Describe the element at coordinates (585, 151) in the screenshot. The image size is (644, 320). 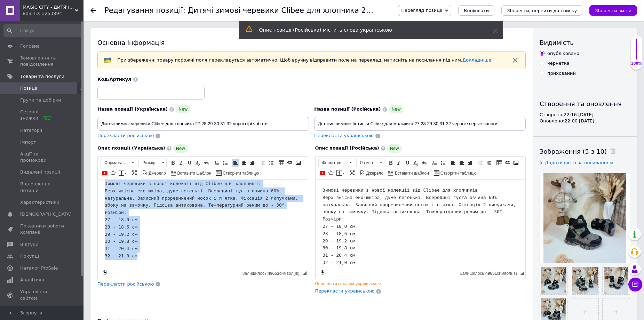
I see `div: Зображення (5 з 10)` at that location.